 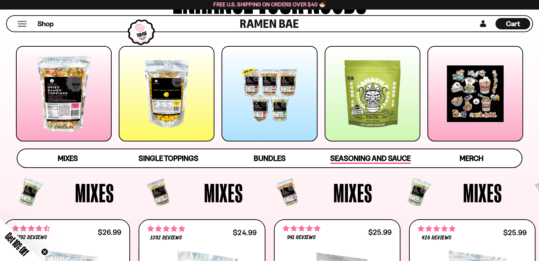 I want to click on span: Bundles, so click(x=269, y=158).